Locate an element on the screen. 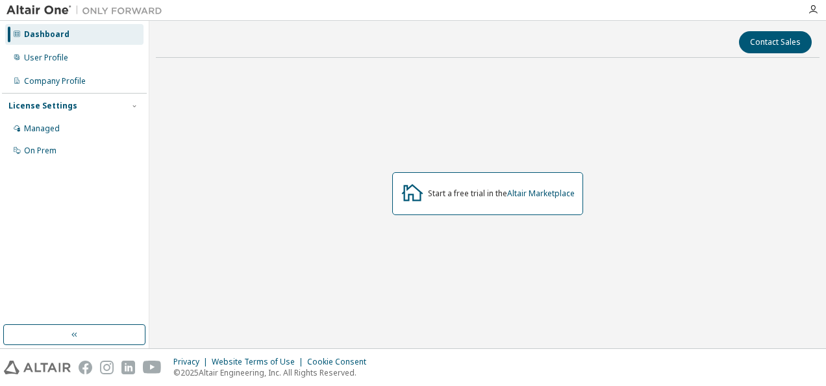 Image resolution: width=826 pixels, height=386 pixels. img: facebook.svg is located at coordinates (85, 367).